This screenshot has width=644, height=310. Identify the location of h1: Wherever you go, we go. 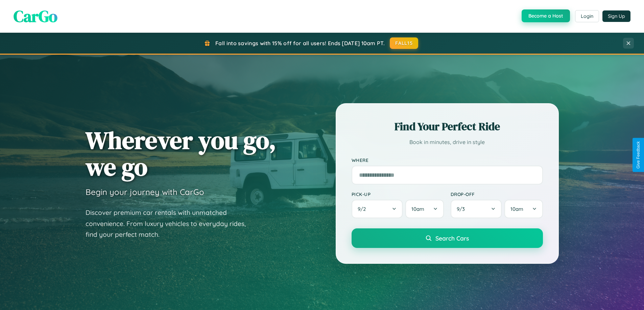
(181, 153).